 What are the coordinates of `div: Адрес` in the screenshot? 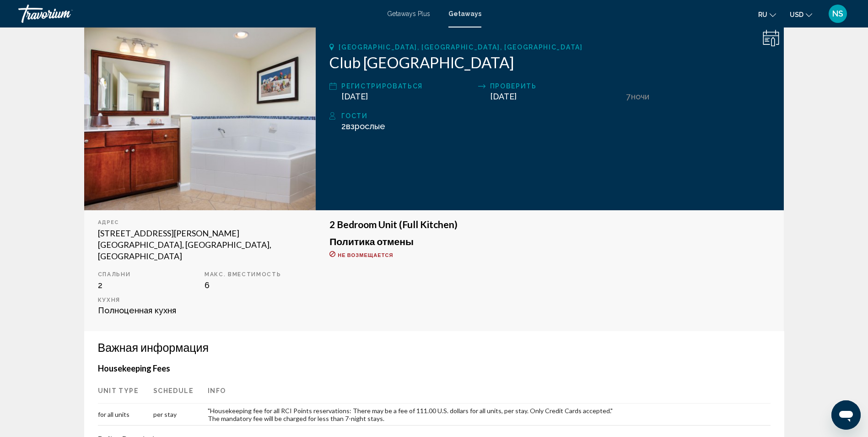 It's located at (200, 222).